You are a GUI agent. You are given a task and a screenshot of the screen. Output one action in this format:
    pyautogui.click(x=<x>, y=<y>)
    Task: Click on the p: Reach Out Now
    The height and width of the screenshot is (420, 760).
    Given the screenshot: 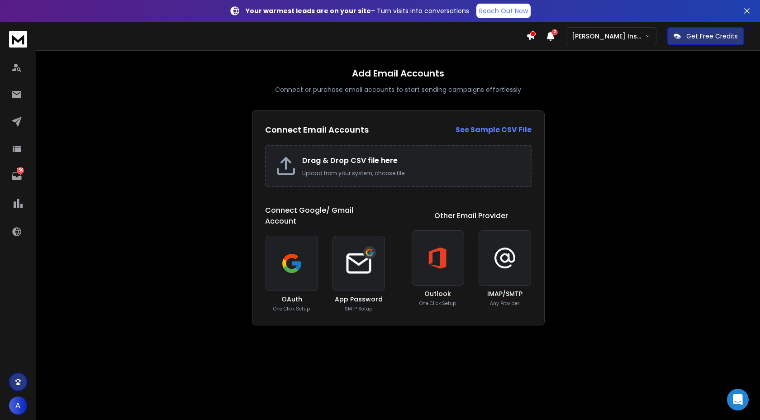 What is the action you would take?
    pyautogui.click(x=504, y=11)
    